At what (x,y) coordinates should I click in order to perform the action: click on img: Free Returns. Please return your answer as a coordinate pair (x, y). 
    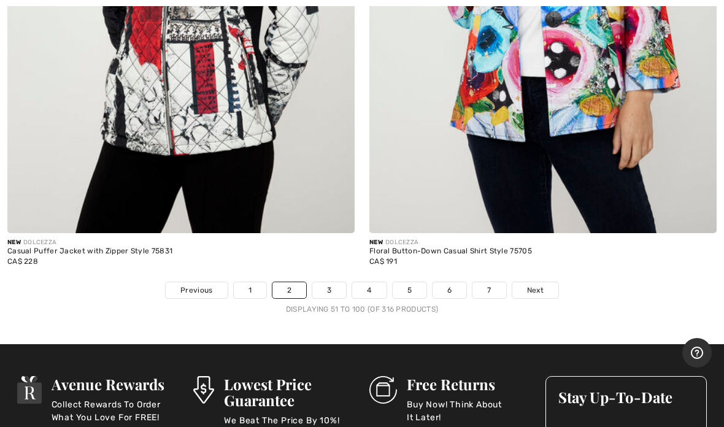
    Looking at the image, I should click on (383, 389).